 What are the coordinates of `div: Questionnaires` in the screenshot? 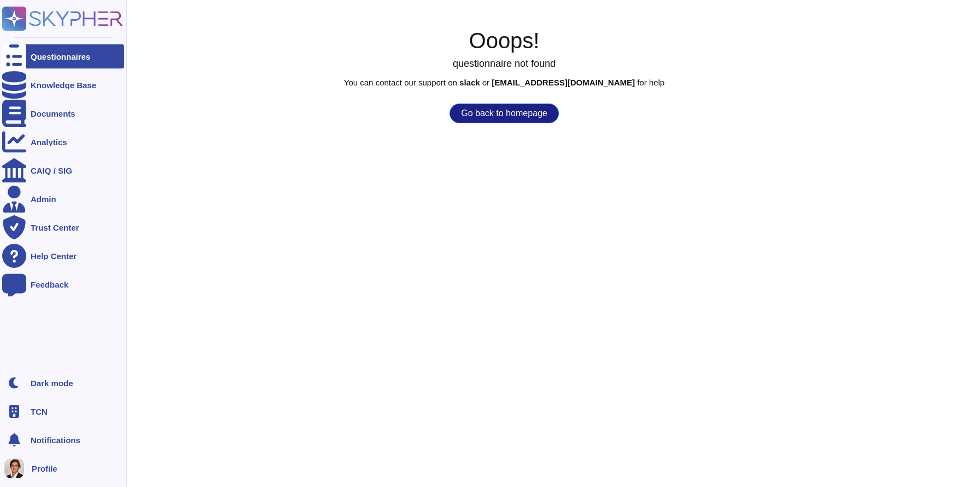 It's located at (60, 57).